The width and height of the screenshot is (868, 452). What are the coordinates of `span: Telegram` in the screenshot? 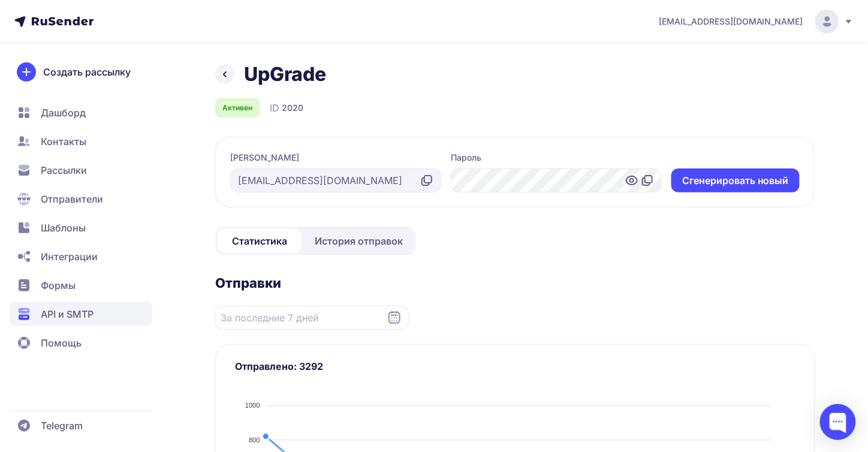 It's located at (62, 426).